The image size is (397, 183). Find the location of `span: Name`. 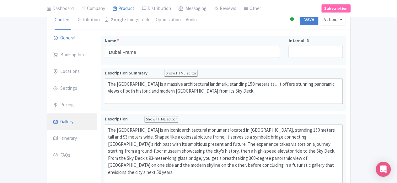

span: Name is located at coordinates (110, 41).